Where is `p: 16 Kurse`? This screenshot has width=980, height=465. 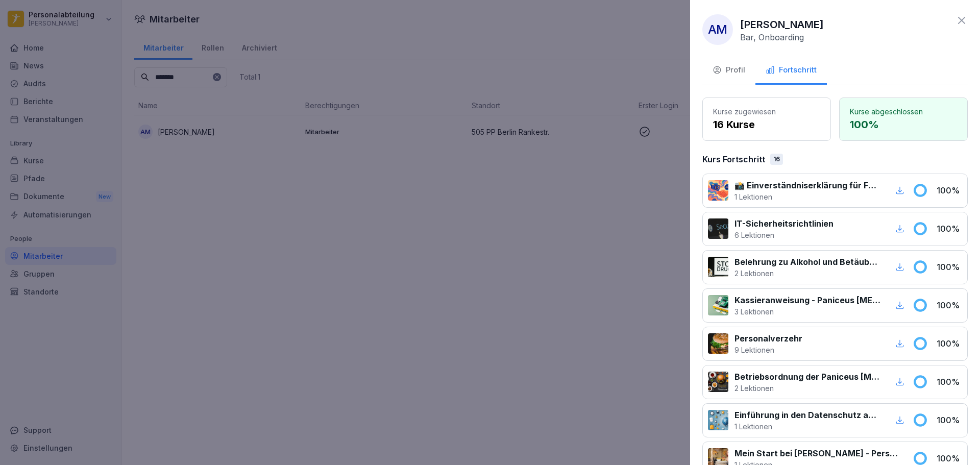 p: 16 Kurse is located at coordinates (767, 125).